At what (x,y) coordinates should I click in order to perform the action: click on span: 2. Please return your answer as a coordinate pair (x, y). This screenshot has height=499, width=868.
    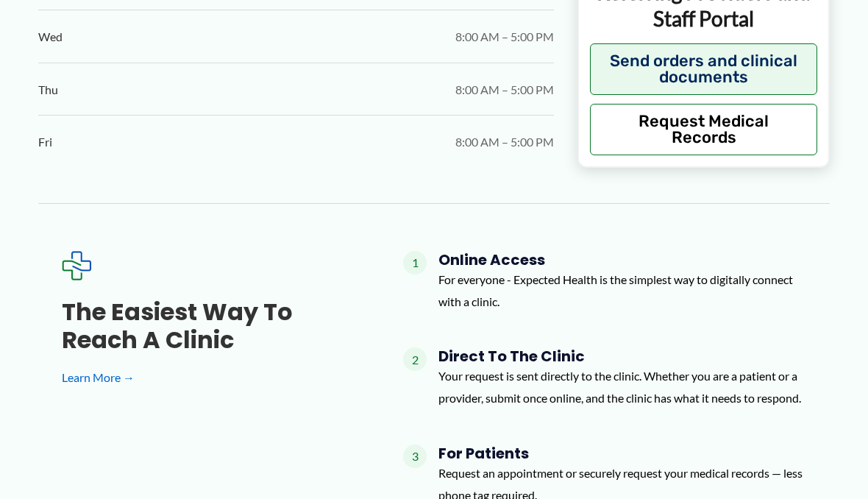
    Looking at the image, I should click on (415, 359).